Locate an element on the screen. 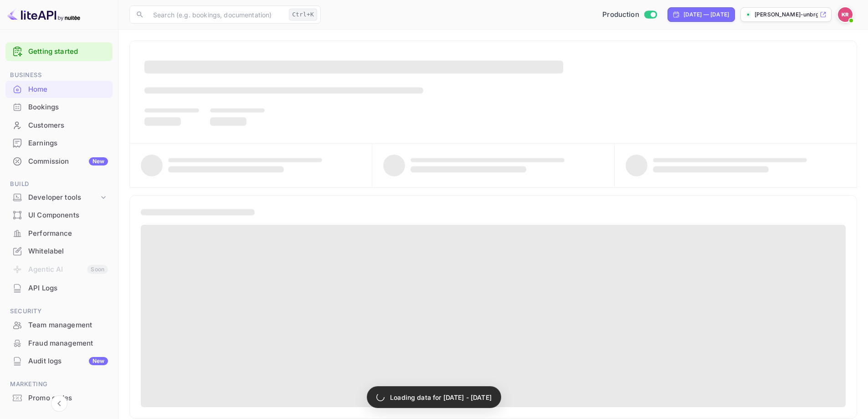 The image size is (868, 419). img: Kobus Roux is located at coordinates (845, 14).